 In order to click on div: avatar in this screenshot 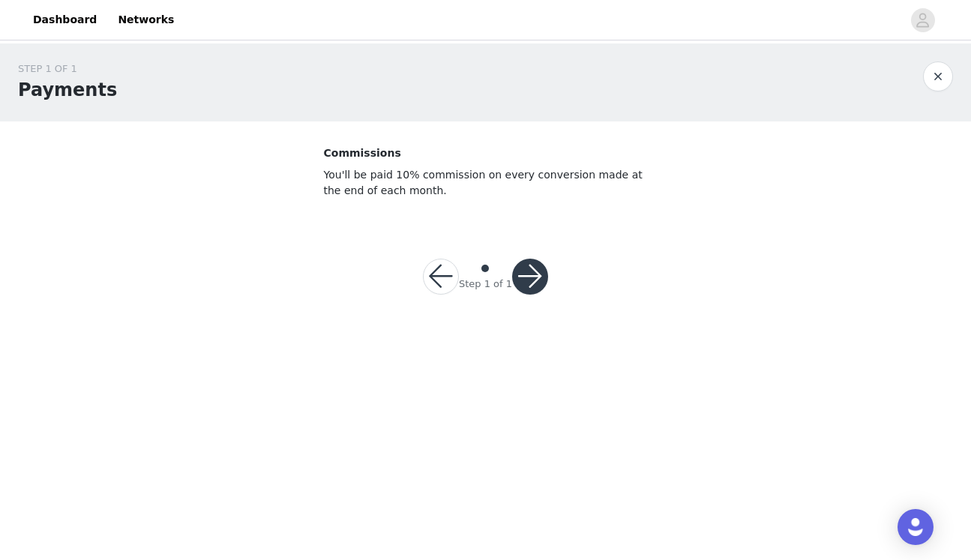, I will do `click(922, 20)`.